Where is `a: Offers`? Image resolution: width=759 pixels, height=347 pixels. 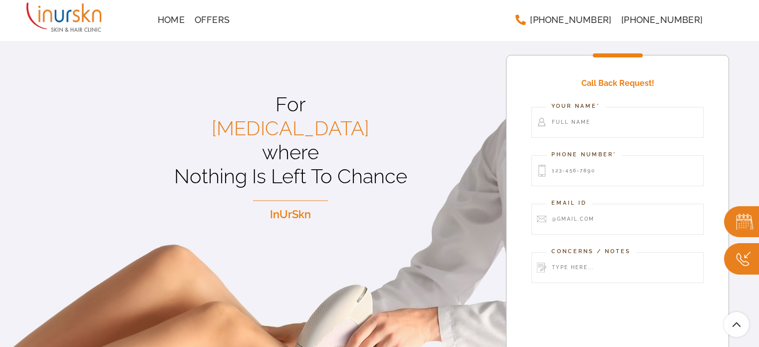 a: Offers is located at coordinates (212, 20).